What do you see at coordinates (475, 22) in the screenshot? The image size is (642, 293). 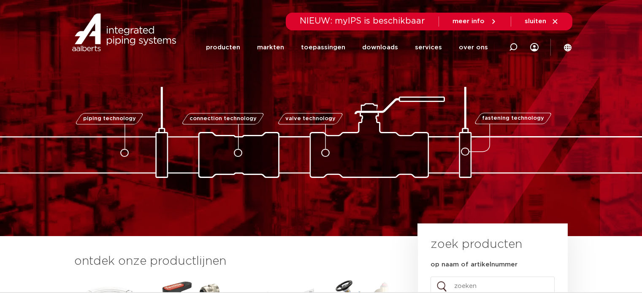 I see `a: meer info` at bounding box center [475, 22].